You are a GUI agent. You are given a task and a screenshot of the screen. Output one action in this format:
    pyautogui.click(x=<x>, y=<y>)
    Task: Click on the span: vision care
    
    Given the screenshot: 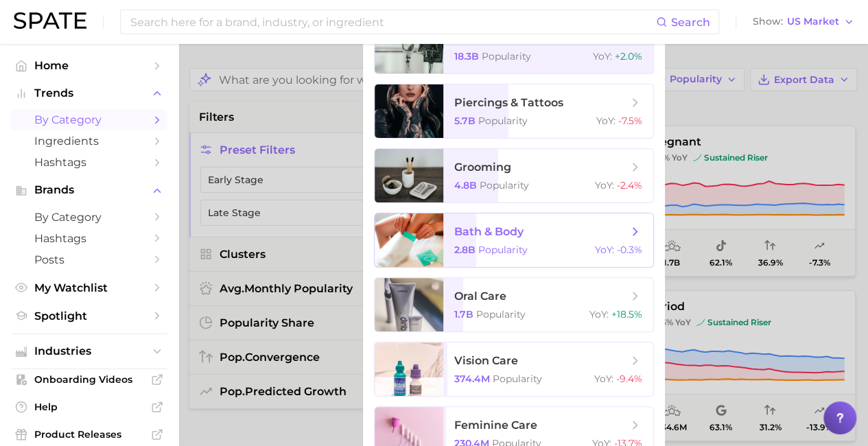 What is the action you would take?
    pyautogui.click(x=486, y=360)
    